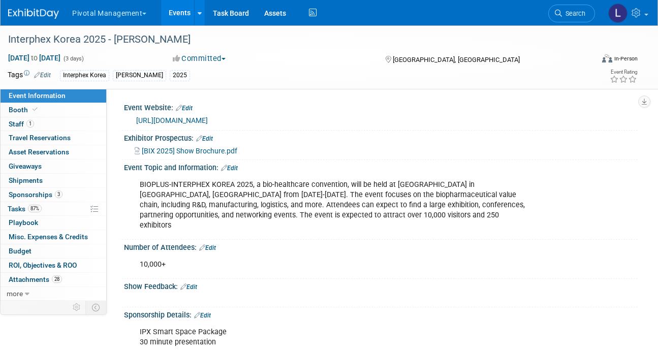  Describe the element at coordinates (15, 294) in the screenshot. I see `span: more` at that location.